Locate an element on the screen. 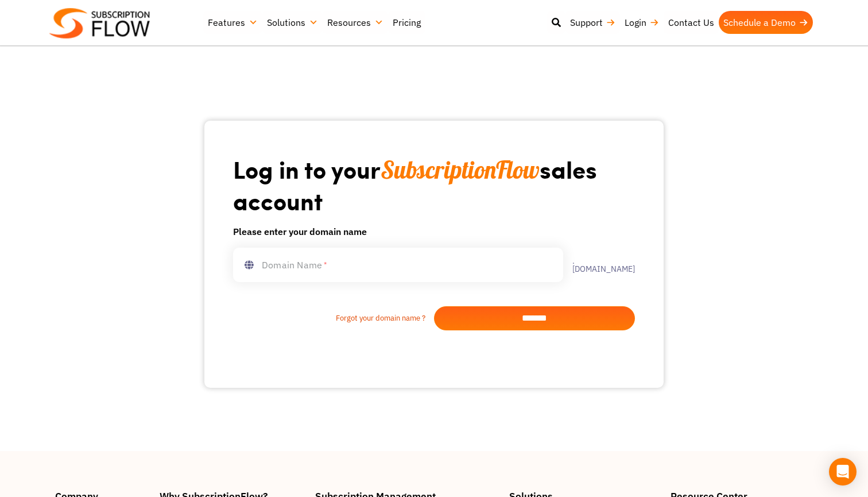 The height and width of the screenshot is (497, 868). a: Forgot your domain name ? is located at coordinates (333, 318).